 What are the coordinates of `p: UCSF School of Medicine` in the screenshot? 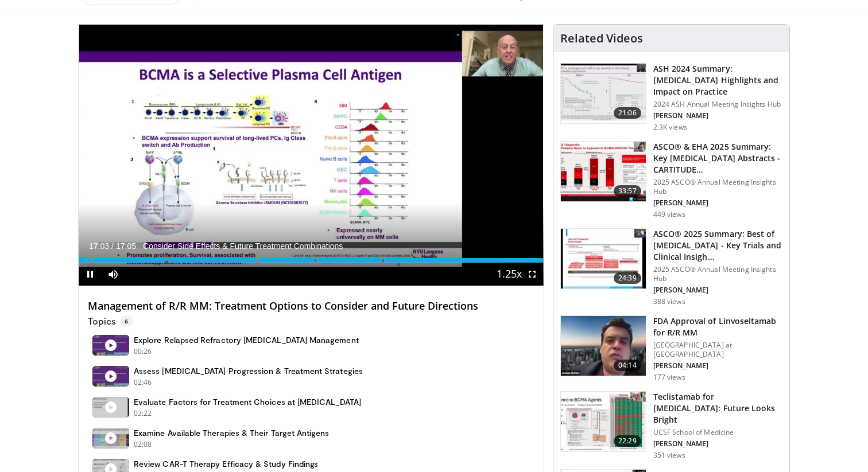 It's located at (718, 432).